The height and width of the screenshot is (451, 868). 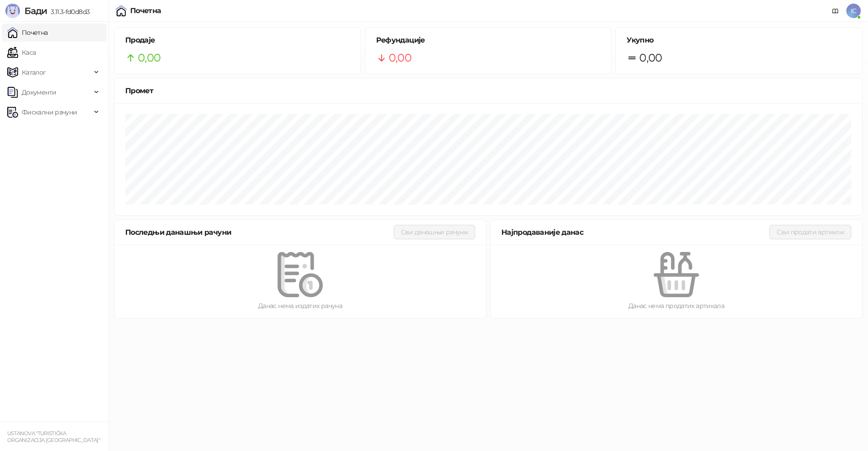 What do you see at coordinates (238, 40) in the screenshot?
I see `h5: Продаје` at bounding box center [238, 40].